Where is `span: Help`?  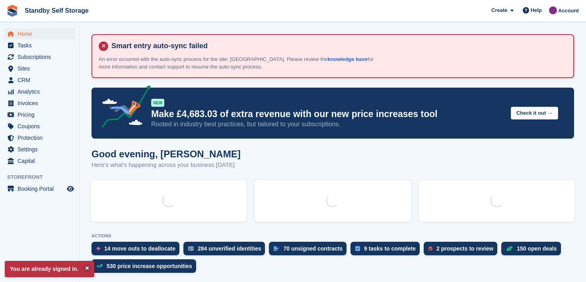 span: Help is located at coordinates (537, 10).